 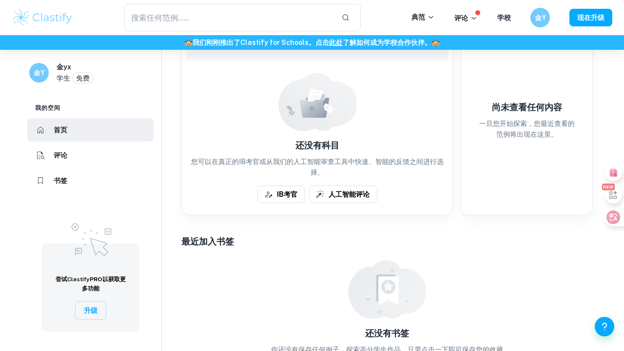 What do you see at coordinates (83, 78) in the screenshot?
I see `p: 免费` at bounding box center [83, 78].